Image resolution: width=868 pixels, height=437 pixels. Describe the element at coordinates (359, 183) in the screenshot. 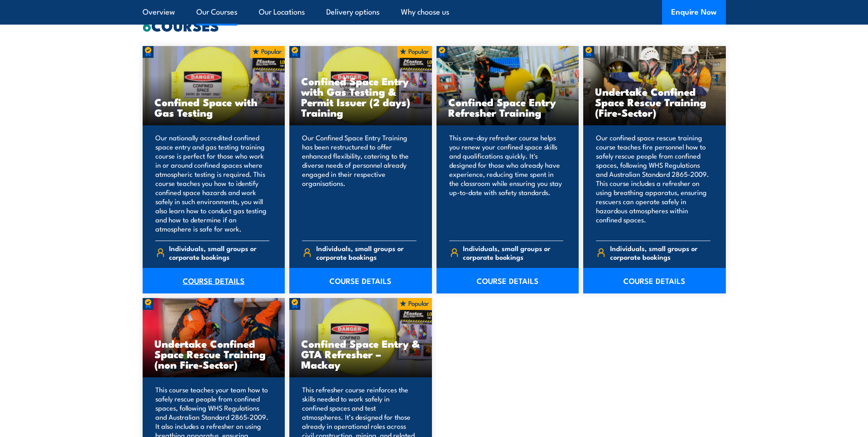

I see `p: Our Confined Space Entry Training has been restructured to offer enhanced flexibility, catering t...` at that location.